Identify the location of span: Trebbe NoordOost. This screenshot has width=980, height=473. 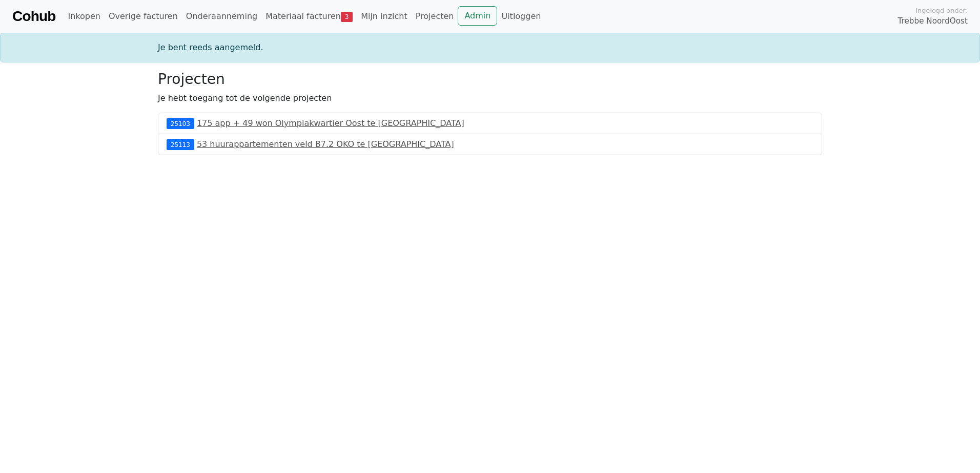
(933, 21).